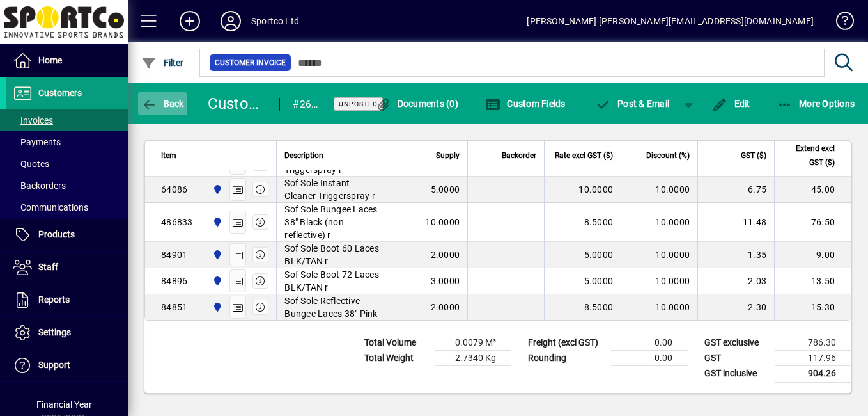 The width and height of the screenshot is (868, 416). I want to click on span: P, so click(620, 104).